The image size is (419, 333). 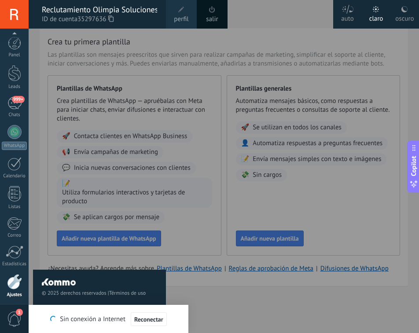 I want to click on span: Copilot, so click(x=413, y=166).